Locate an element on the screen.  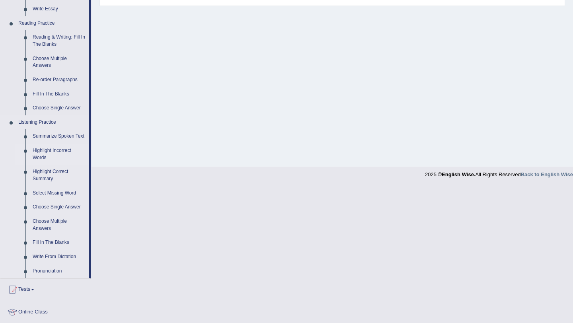
strong: English Wise. is located at coordinates (458, 174).